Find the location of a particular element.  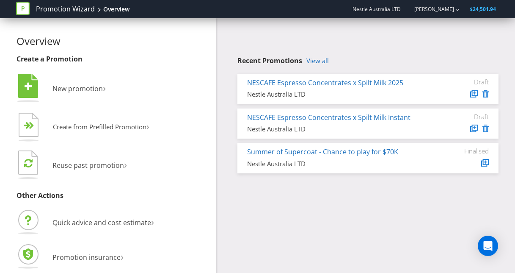

span: Nestle Australia LTD is located at coordinates (377, 9).